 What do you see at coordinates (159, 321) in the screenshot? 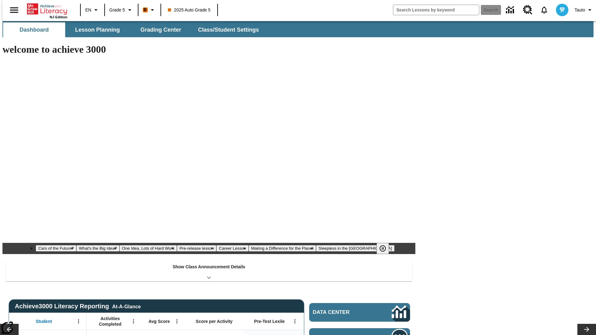
I see `span: Avg Score` at bounding box center [159, 321].